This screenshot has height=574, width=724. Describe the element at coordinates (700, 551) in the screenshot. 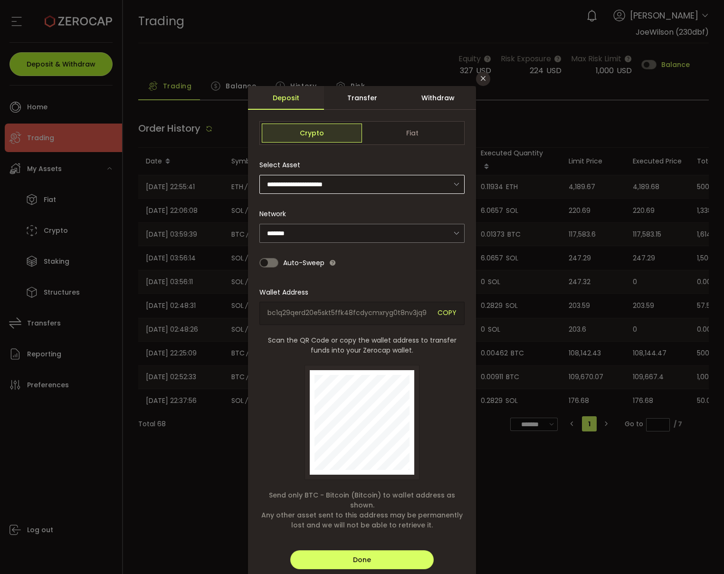

I see `div: Chat Widget` at that location.